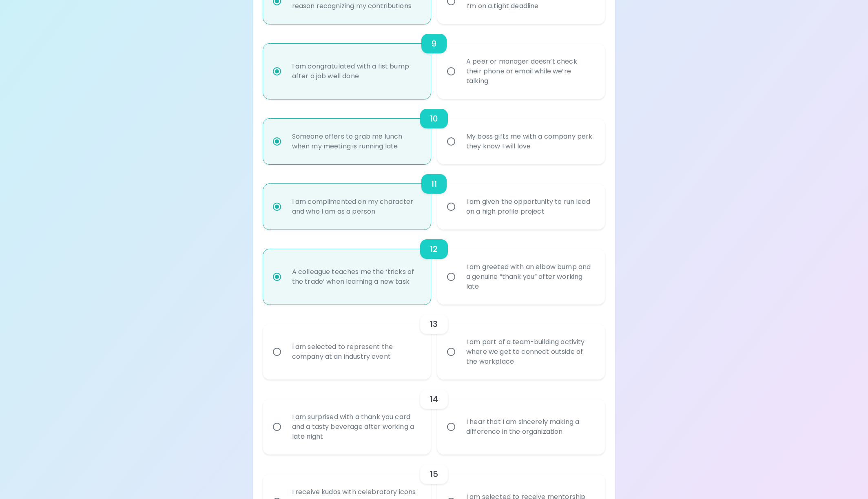  What do you see at coordinates (434, 119) in the screenshot?
I see `h6: 10` at bounding box center [434, 119].